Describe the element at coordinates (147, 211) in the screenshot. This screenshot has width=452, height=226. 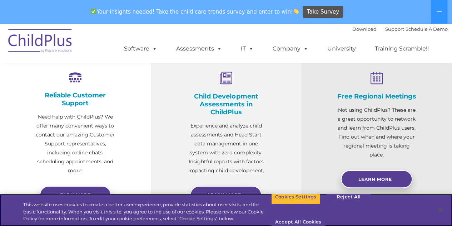
I see `div: This website uses cookies to create a better user experience, provide statistics about user visit...` at that location.